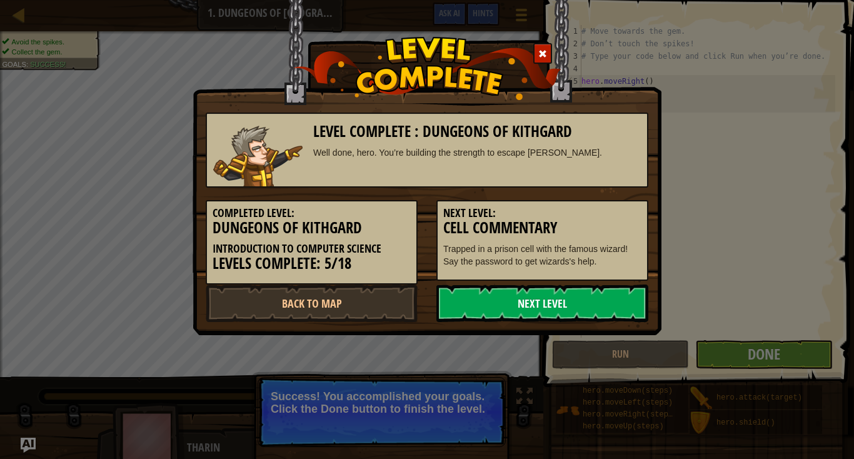 Image resolution: width=854 pixels, height=459 pixels. Describe the element at coordinates (258, 156) in the screenshot. I see `img: knight.png` at that location.